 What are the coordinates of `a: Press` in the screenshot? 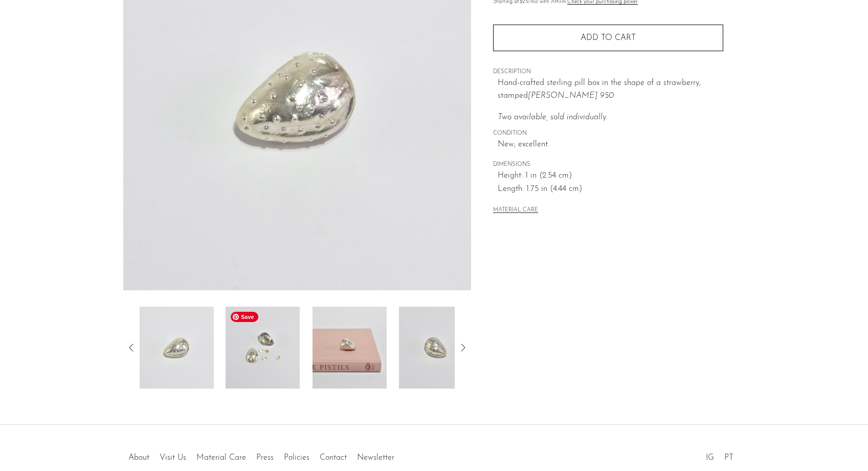 It's located at (265, 457).